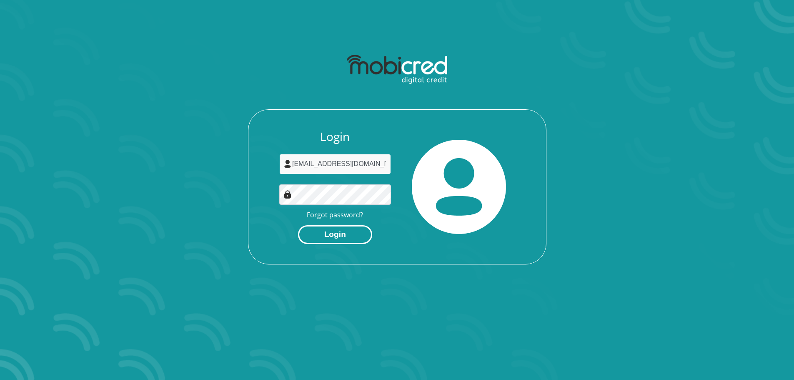 This screenshot has height=380, width=794. Describe the element at coordinates (288, 164) in the screenshot. I see `img: user-icon image` at that location.